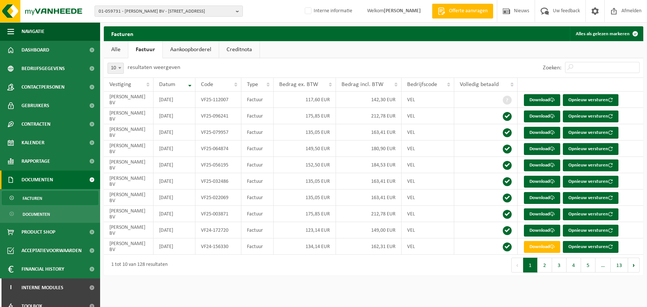 The width and height of the screenshot is (647, 307). What do you see at coordinates (606, 34) in the screenshot?
I see `button: Alles als gelezen markeren` at bounding box center [606, 34].